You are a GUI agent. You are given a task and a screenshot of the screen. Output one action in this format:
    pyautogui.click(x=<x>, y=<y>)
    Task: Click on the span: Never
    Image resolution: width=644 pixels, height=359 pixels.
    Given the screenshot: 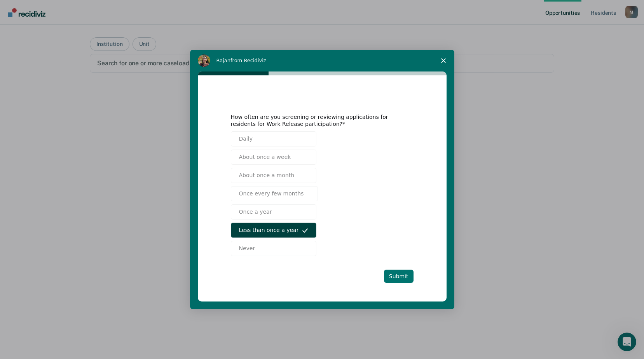 What is the action you would take?
    pyautogui.click(x=247, y=249)
    